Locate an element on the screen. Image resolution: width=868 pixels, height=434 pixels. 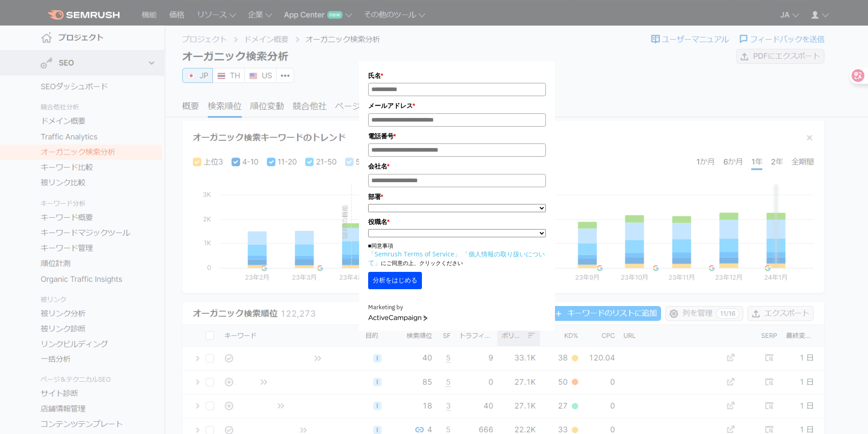
a: 「Semrush Terms of Service」 is located at coordinates (414, 254).